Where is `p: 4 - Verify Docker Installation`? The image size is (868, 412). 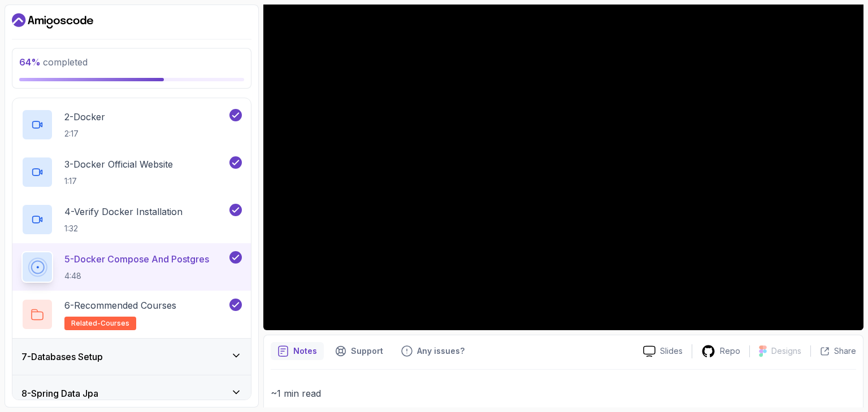
p: 4 - Verify Docker Installation is located at coordinates (123, 212).